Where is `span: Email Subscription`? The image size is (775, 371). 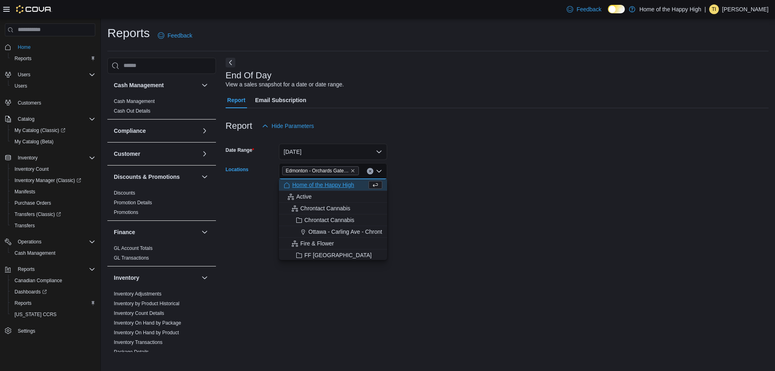
span: Email Subscription is located at coordinates (281, 100).